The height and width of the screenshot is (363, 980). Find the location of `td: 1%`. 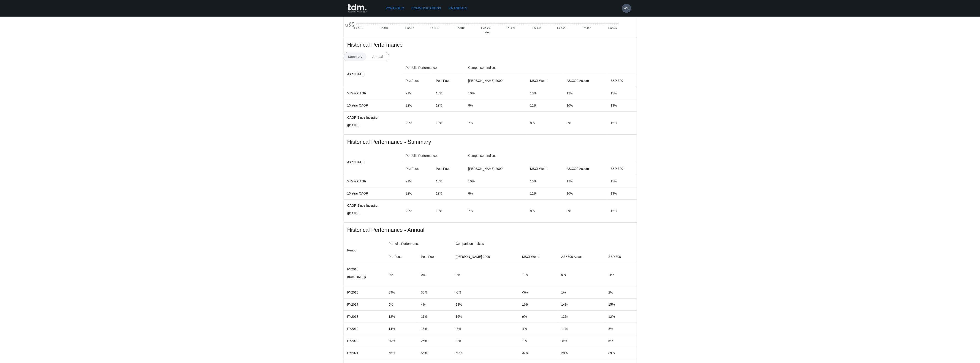

td: 1% is located at coordinates (581, 293).